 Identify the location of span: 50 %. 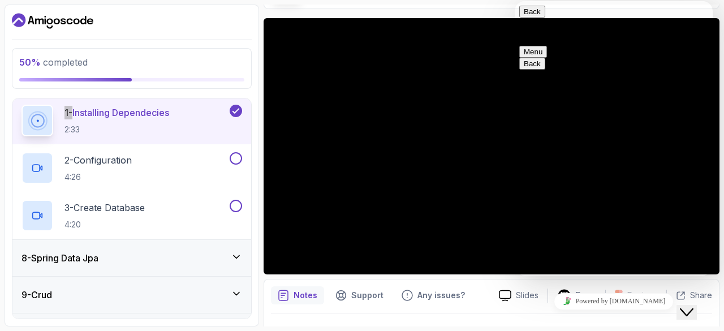
(30, 62).